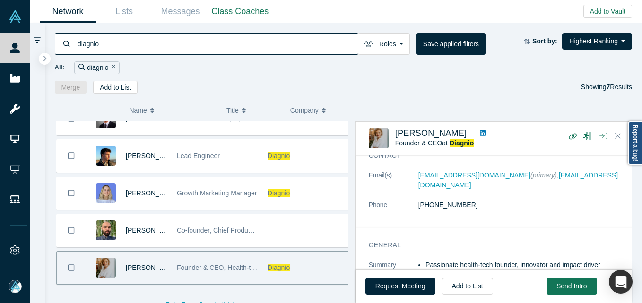  I want to click on button: Title, so click(253, 111).